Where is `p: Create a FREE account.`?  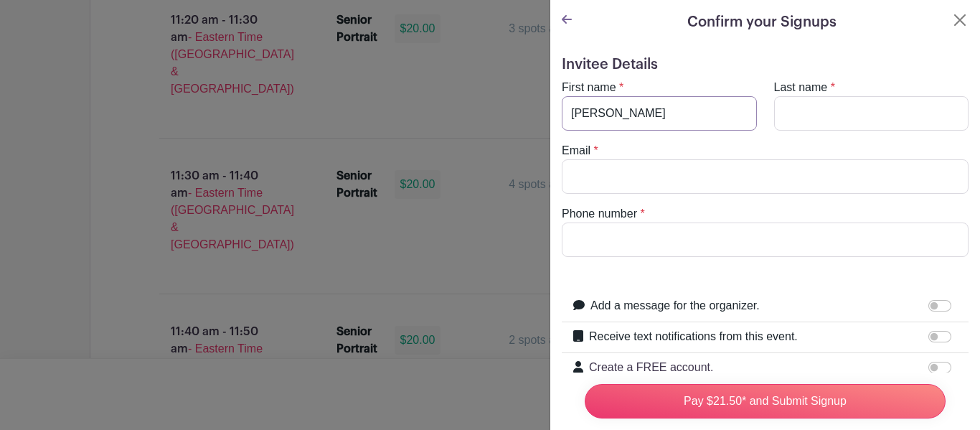 p: Create a FREE account. is located at coordinates (757, 367).